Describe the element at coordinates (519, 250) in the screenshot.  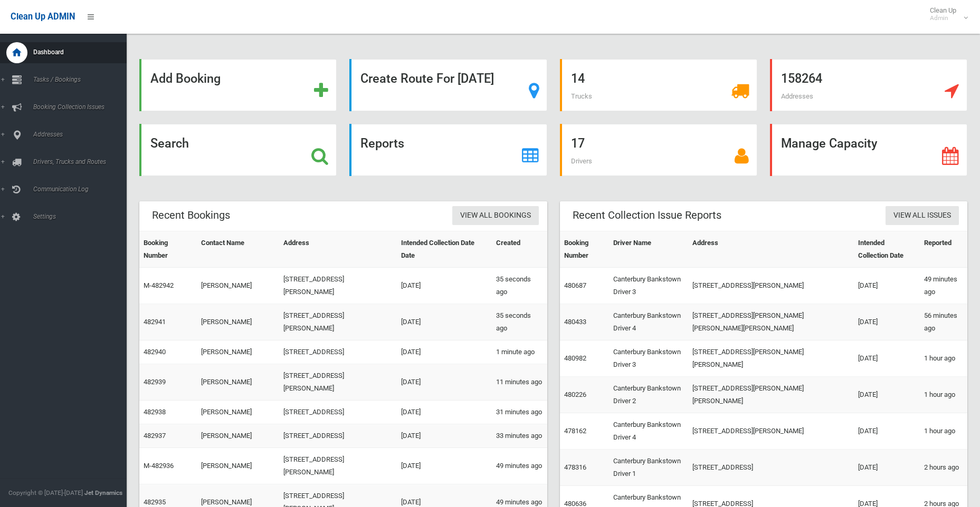
I see `th: Created` at that location.